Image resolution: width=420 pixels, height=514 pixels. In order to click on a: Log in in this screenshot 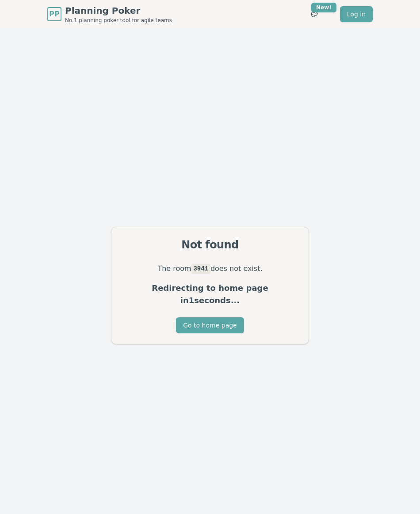, I will do `click(357, 14)`.